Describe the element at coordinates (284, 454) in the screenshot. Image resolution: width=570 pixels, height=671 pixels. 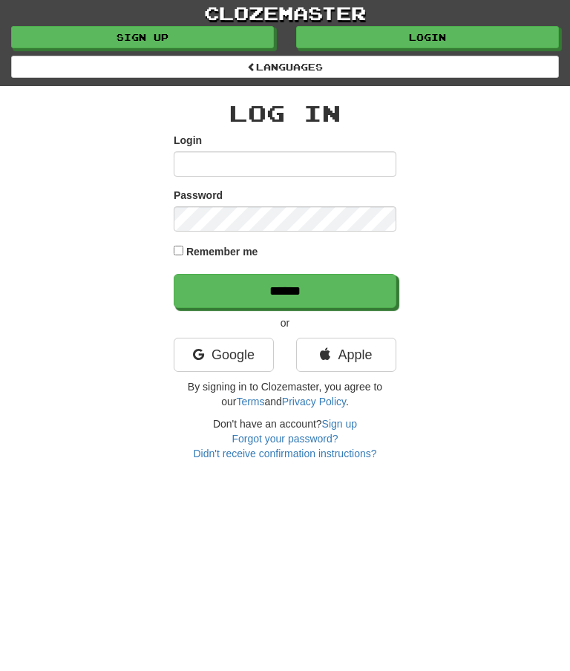
I see `a: Didn't receive confirmation instructions?` at that location.